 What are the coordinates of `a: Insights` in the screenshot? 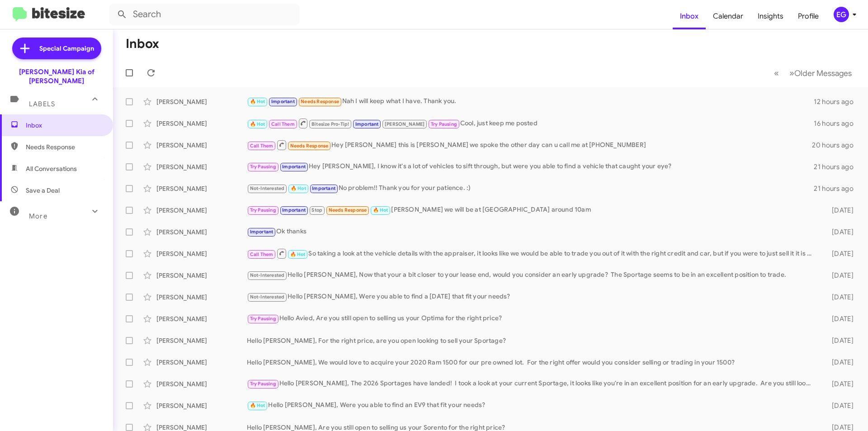 It's located at (771, 16).